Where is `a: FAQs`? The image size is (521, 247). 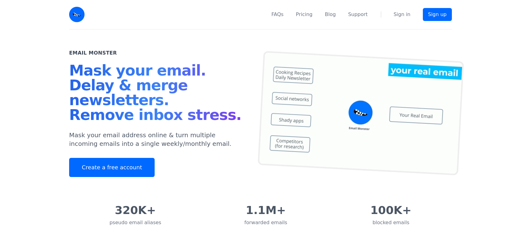 a: FAQs is located at coordinates (277, 15).